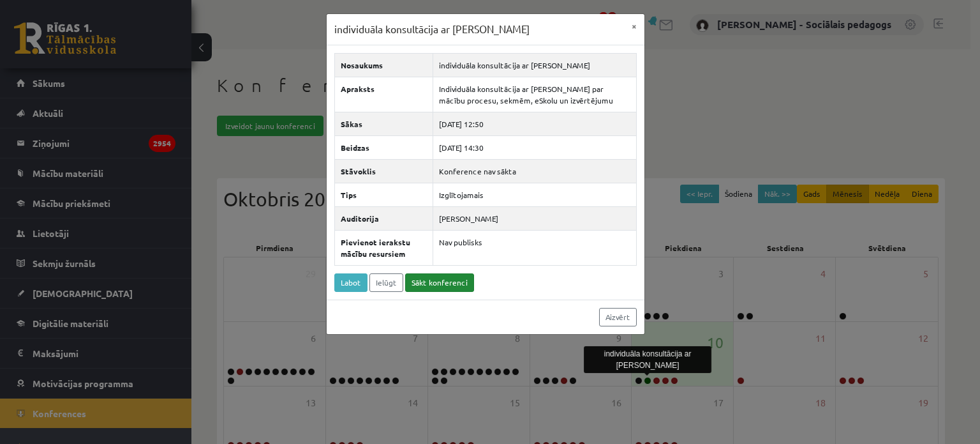 The height and width of the screenshot is (444, 980). Describe the element at coordinates (383, 123) in the screenshot. I see `th: Sākas` at that location.